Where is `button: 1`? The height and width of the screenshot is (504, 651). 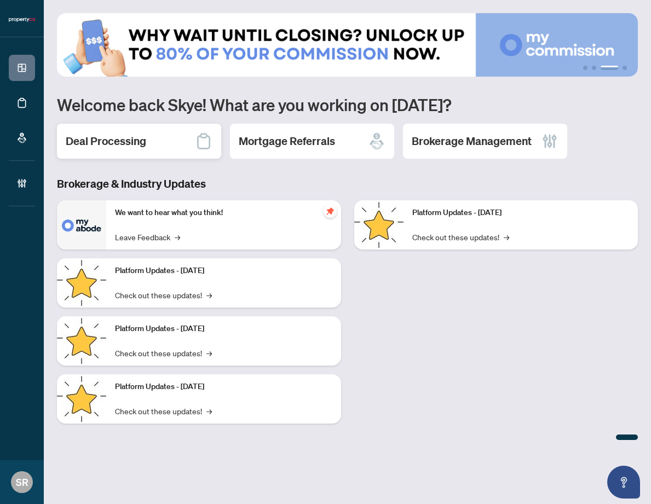
button: 1 is located at coordinates (585, 68).